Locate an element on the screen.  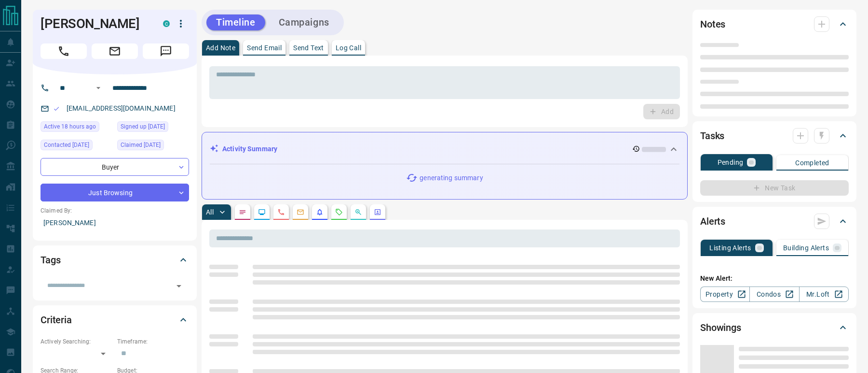
div: Tags is located at coordinates (115, 260).